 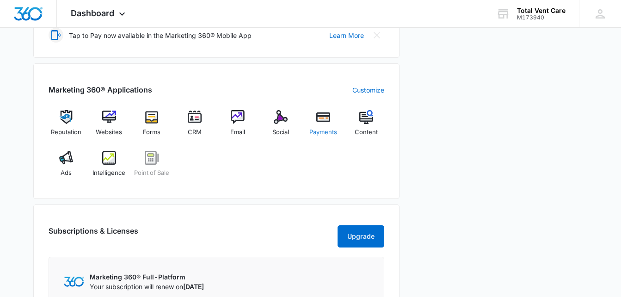 I want to click on span: Point of Sale, so click(x=152, y=173).